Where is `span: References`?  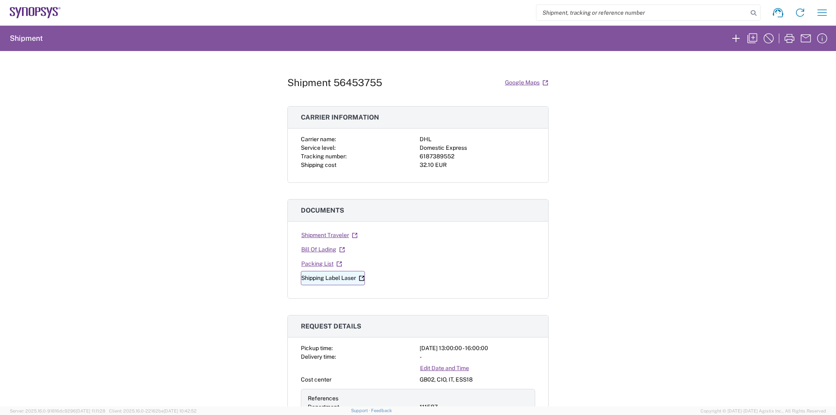
span: References is located at coordinates (323, 398).